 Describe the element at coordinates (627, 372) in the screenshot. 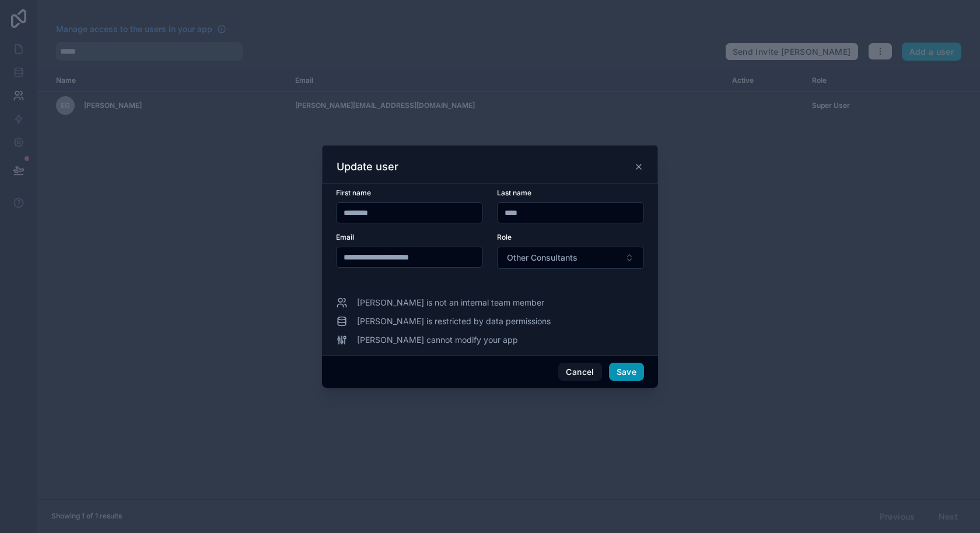

I see `button: Save` at that location.